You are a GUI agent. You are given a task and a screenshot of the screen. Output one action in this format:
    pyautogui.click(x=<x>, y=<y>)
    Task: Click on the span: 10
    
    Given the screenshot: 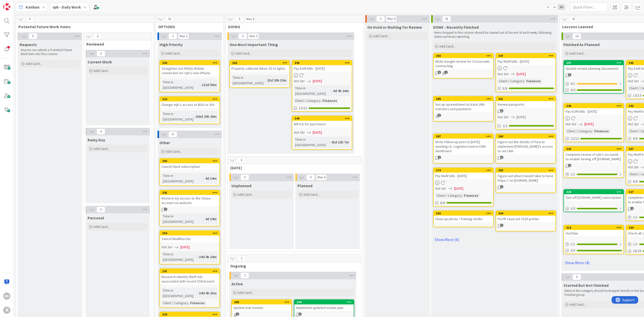 What is the action you would take?
    pyautogui.click(x=170, y=19)
    